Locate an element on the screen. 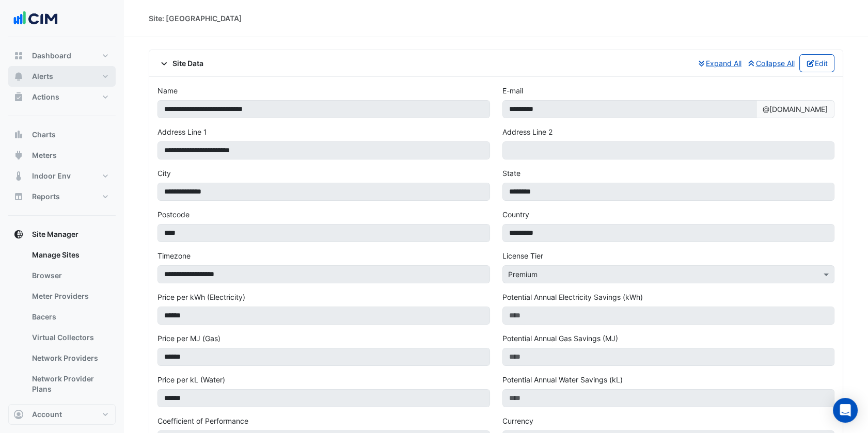  app-icon: Actions is located at coordinates (19, 97).